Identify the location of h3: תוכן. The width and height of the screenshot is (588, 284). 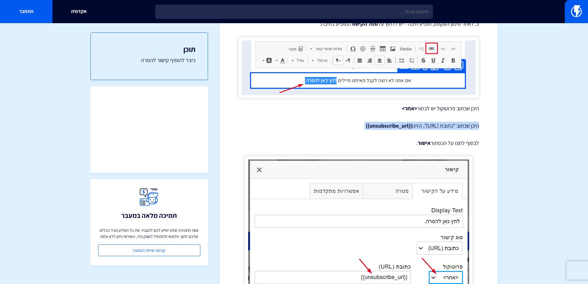
(149, 49).